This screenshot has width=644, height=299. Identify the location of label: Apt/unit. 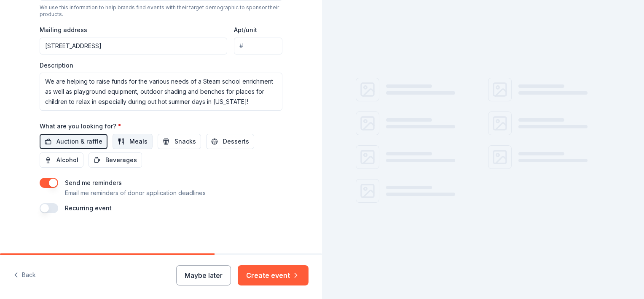
(246, 30).